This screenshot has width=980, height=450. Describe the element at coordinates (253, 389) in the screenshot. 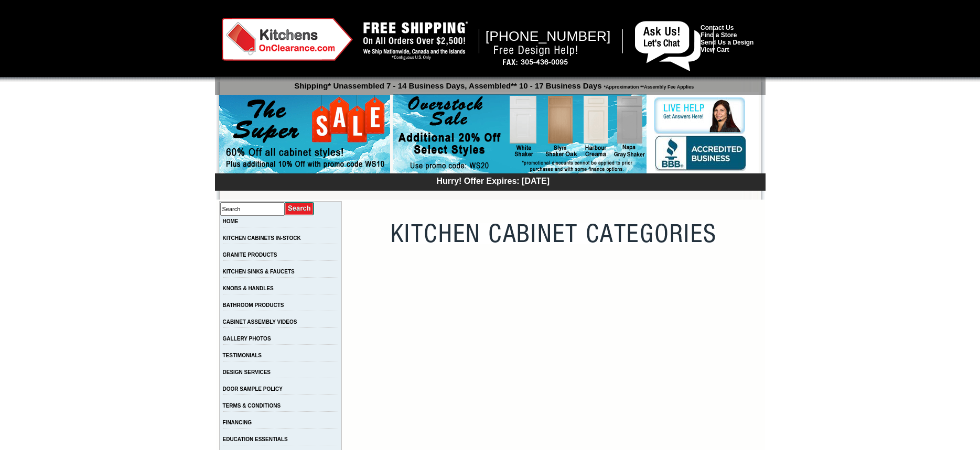

I see `a: DOOR SAMPLE POLICY` at that location.